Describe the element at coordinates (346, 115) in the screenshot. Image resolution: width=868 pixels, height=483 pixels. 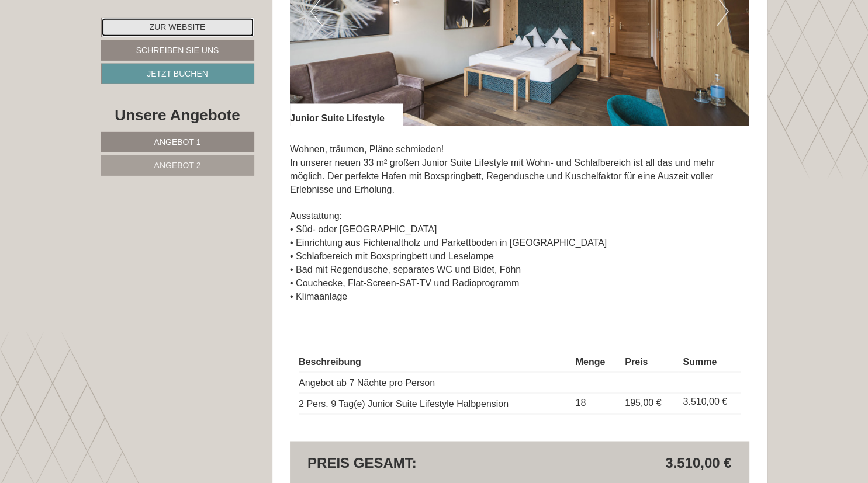
I see `div: Junior Suite Lifestyle` at that location.